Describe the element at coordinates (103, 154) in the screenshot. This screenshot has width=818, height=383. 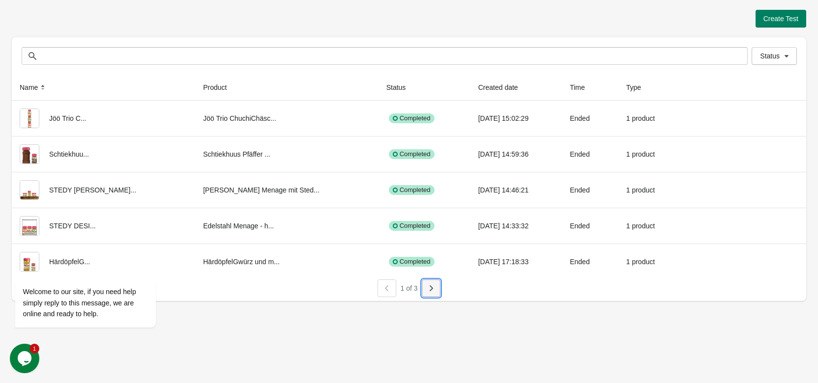
I see `div: Schtiekhuu...` at that location.